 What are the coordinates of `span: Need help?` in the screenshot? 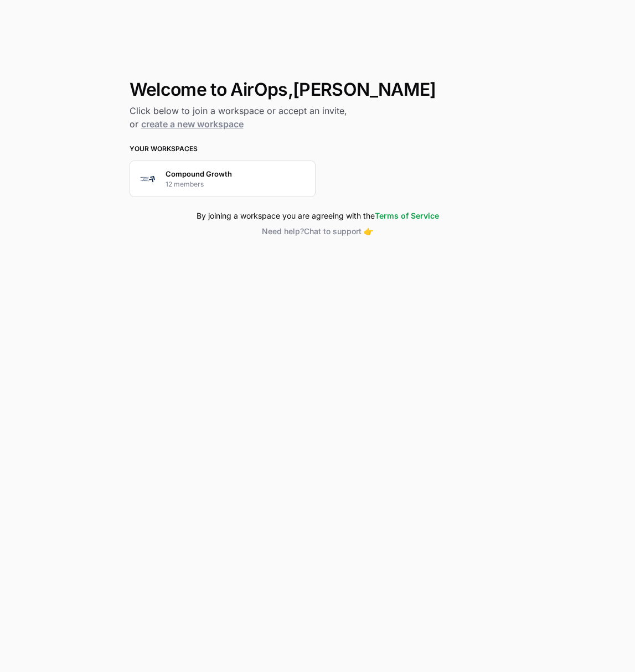 It's located at (282, 231).